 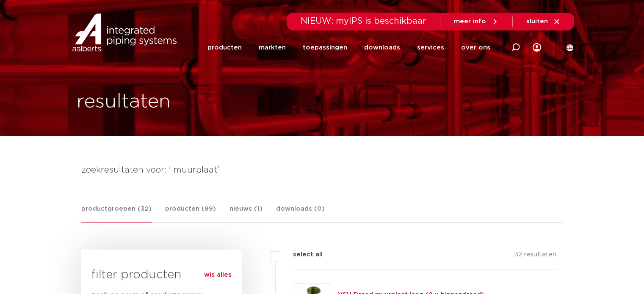 What do you see at coordinates (300, 213) in the screenshot?
I see `a: downloads (0)` at bounding box center [300, 213].